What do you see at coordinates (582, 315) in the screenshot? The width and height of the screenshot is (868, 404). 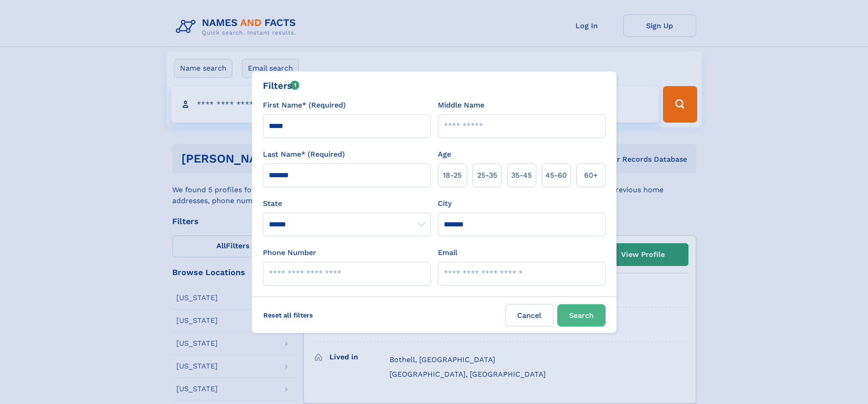 I see `button: Search` at bounding box center [582, 315].